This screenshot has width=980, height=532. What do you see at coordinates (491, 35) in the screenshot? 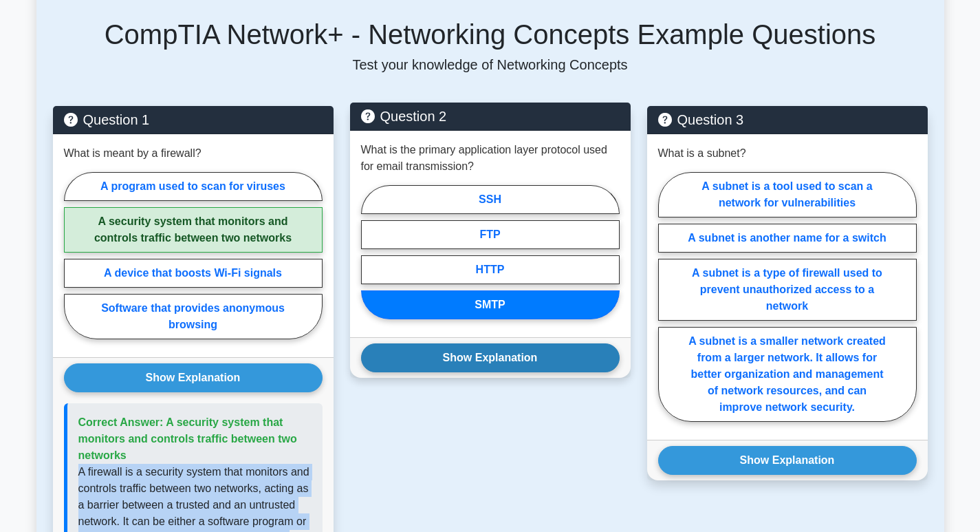
I see `h5: CompTIA Network+ - Networking Concepts Example Questions` at bounding box center [491, 35].